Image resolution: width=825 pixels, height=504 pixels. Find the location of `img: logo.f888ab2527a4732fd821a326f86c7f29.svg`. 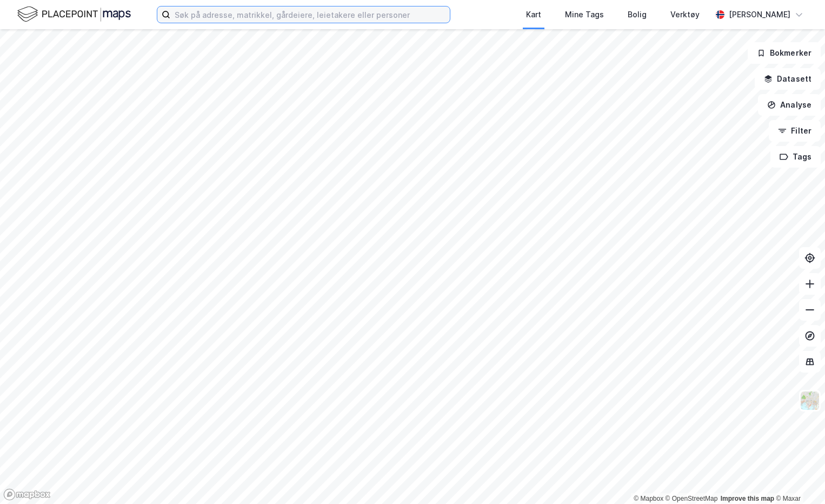

img: logo.f888ab2527a4732fd821a326f86c7f29.svg is located at coordinates (74, 14).